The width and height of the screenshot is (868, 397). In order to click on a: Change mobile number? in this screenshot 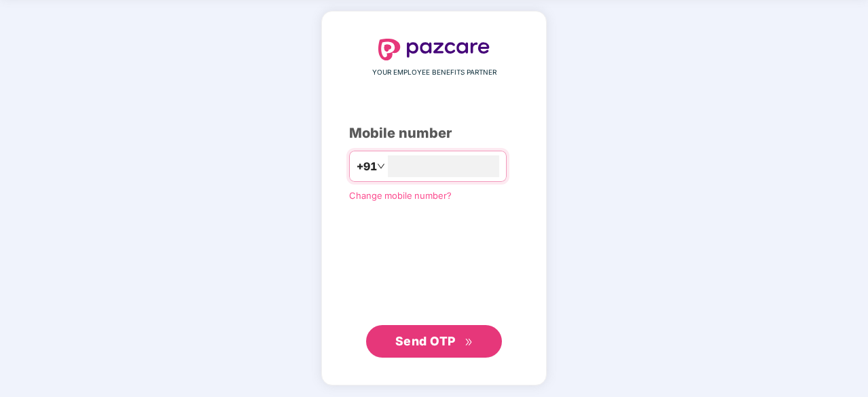, I will do `click(400, 196)`.